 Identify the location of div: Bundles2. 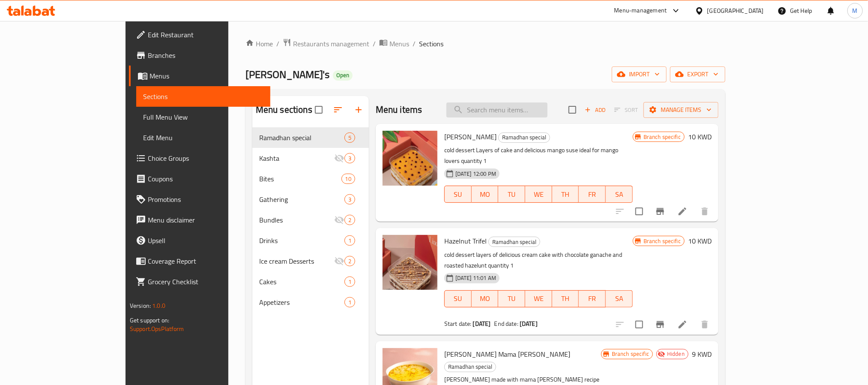
(311, 220).